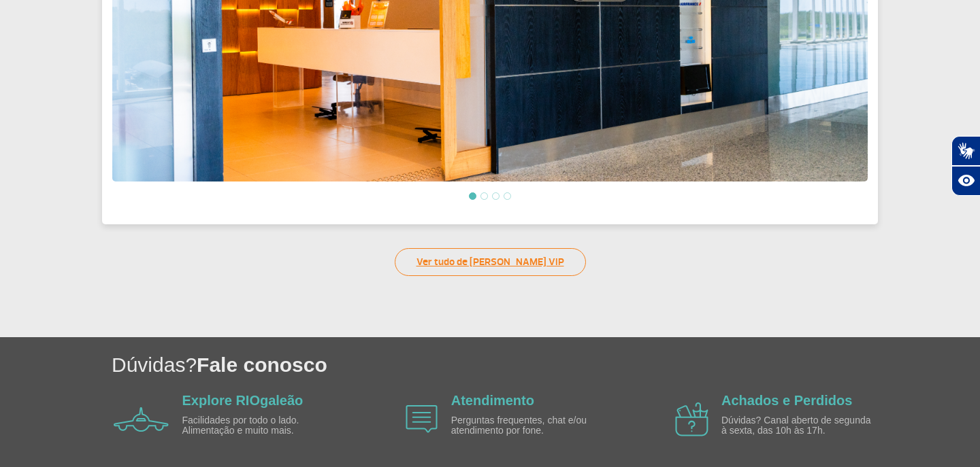 The image size is (980, 467). Describe the element at coordinates (799, 425) in the screenshot. I see `p: Dúvidas? Canal aberto de segunda à sexta, das 10h às 17h.` at that location.